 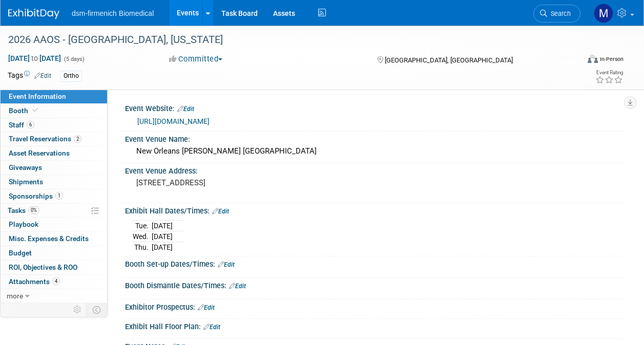 I want to click on td: Toggle Event Tabs, so click(x=97, y=310).